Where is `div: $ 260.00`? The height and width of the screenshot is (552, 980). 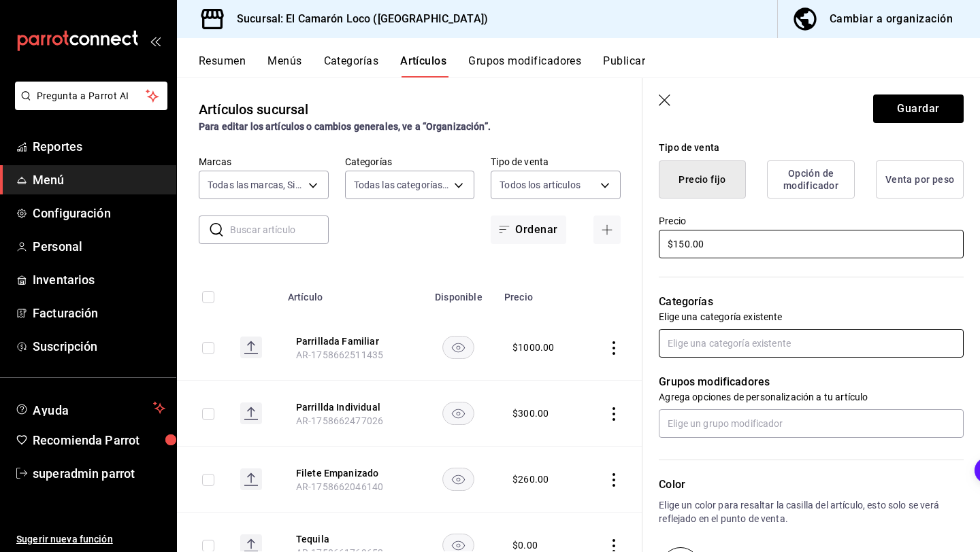
div: $ 260.00 is located at coordinates (530, 479).